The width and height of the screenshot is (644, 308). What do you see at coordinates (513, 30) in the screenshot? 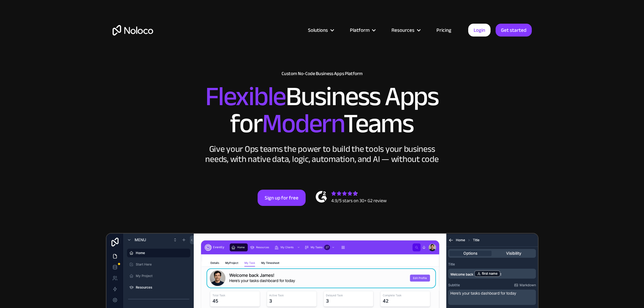
I see `a: Get started` at bounding box center [513, 30].